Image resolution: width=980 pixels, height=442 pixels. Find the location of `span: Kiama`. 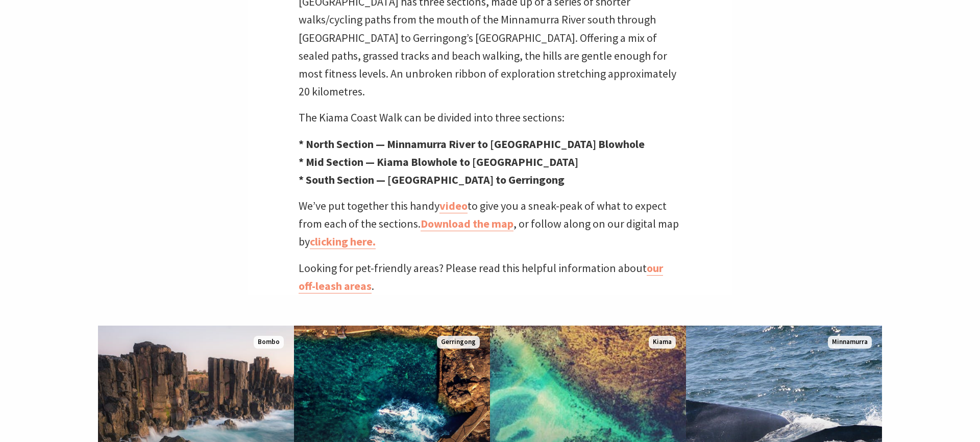

span: Kiama is located at coordinates (662, 342).